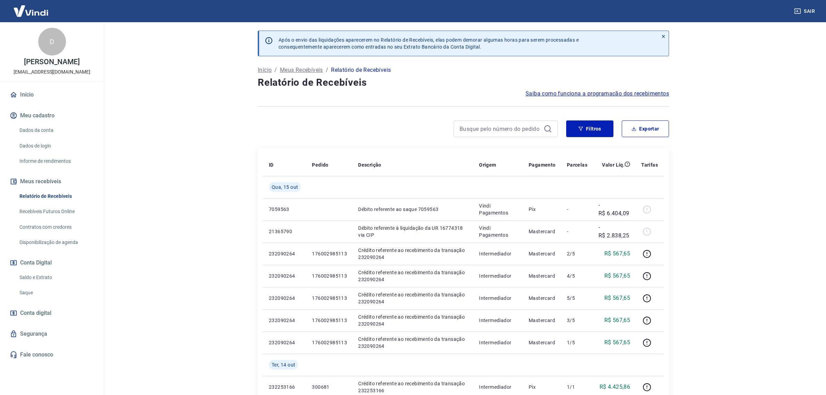 This screenshot has width=826, height=395. Describe the element at coordinates (370, 165) in the screenshot. I see `p: Descrição` at that location.